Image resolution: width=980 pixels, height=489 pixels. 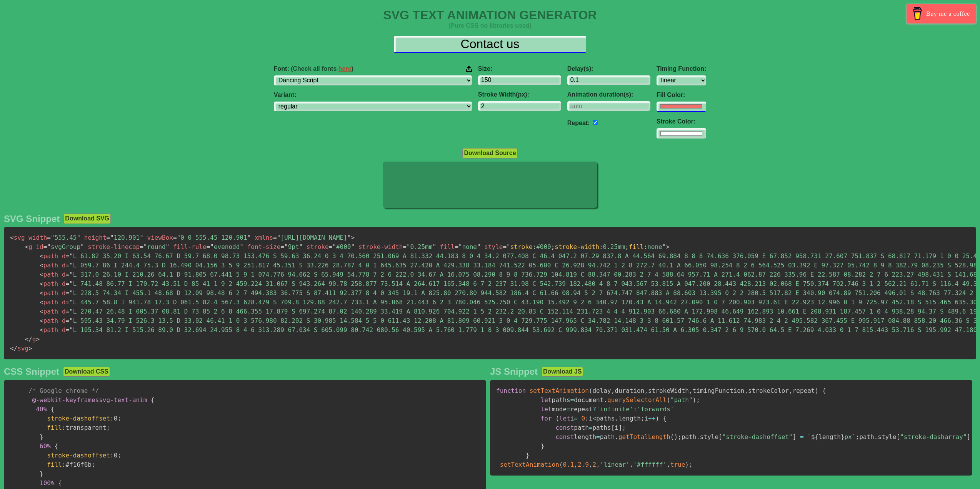 What do you see at coordinates (514, 372) in the screenshot?
I see `h2: JS Snippet` at bounding box center [514, 372].